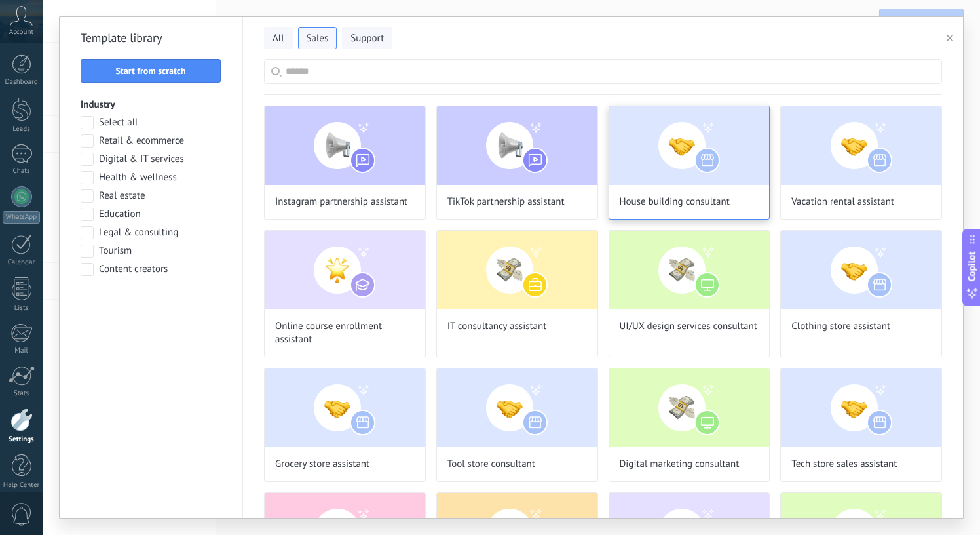 Image resolution: width=980 pixels, height=535 pixels. Describe the element at coordinates (367, 38) in the screenshot. I see `span: Support` at that location.